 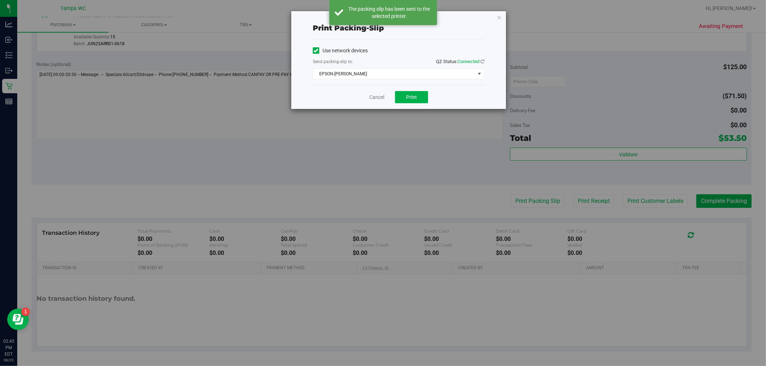 What do you see at coordinates (340, 51) in the screenshot?
I see `label: Use network devices` at bounding box center [340, 51].